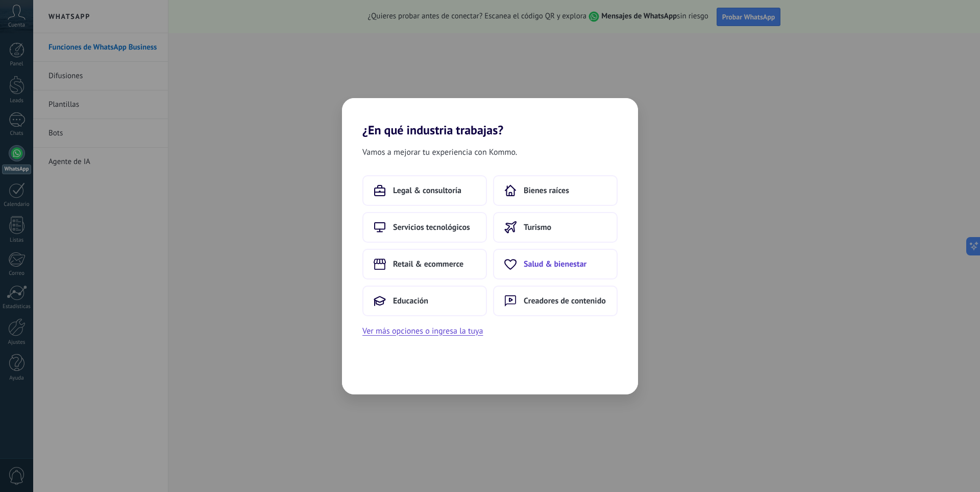  I want to click on button: Bienes raíces, so click(555, 190).